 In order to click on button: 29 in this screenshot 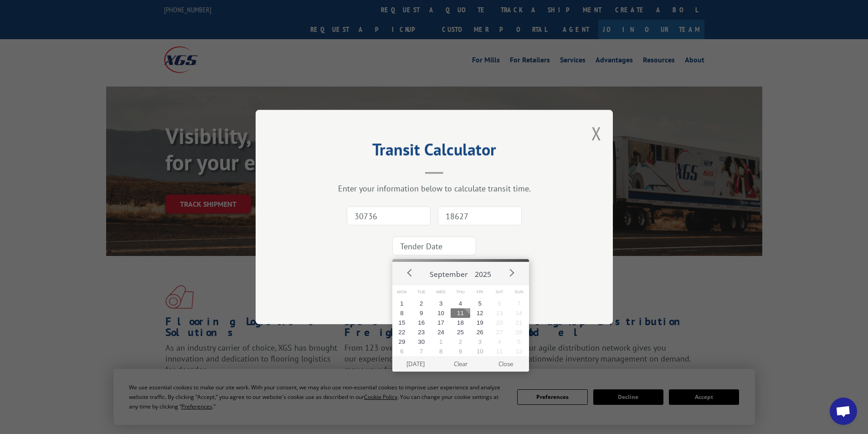, I will do `click(402, 341)`.